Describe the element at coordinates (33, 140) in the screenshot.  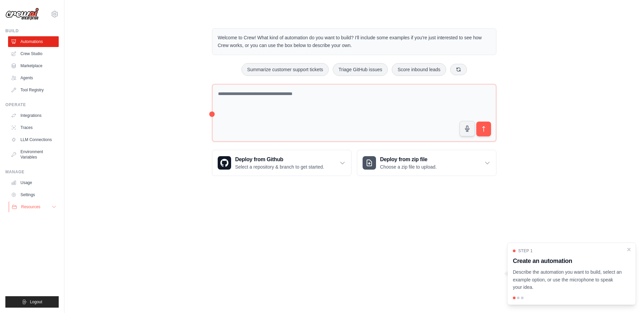
I see `a: LLM Connections` at that location.